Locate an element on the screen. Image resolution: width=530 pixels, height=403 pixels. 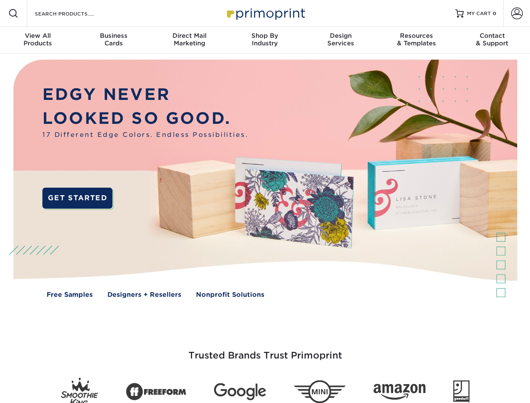
div: Industry is located at coordinates (265, 39).